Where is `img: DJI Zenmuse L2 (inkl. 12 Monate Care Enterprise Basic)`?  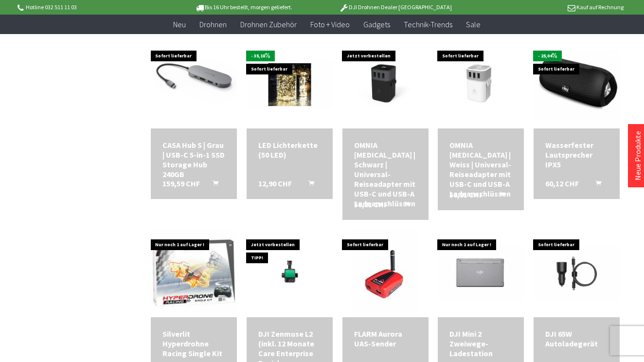
img: DJI Zenmuse L2 (inkl. 12 Monate Care Enterprise Basic) is located at coordinates (289, 274).